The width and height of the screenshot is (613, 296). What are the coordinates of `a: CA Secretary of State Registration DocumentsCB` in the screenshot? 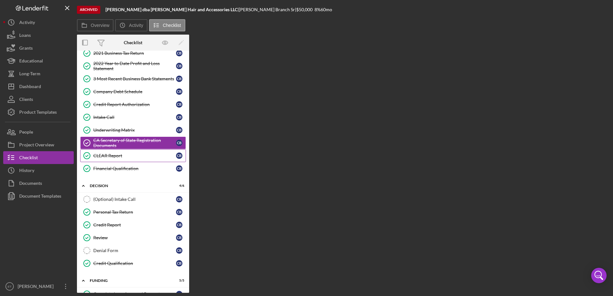 It's located at (133, 143).